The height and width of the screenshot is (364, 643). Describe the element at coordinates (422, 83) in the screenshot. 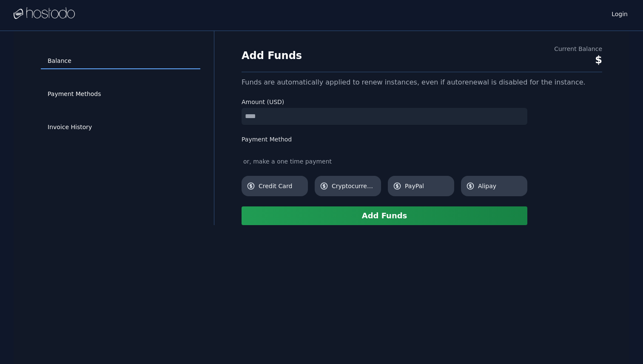

I see `div: Funds are automatically applied to renew instances, even if autorenewal is disabled for the insta...` at that location.